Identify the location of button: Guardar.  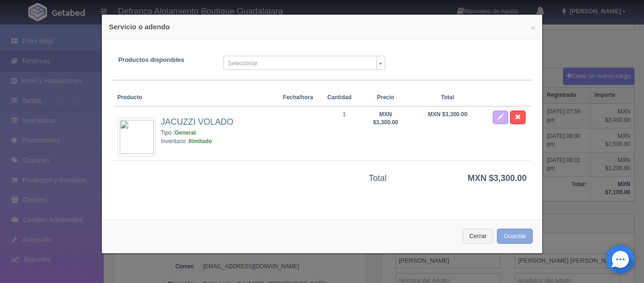
(515, 236).